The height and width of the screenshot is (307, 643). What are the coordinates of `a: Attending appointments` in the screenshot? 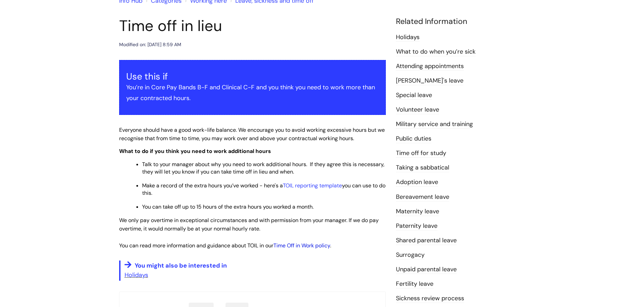 It's located at (430, 66).